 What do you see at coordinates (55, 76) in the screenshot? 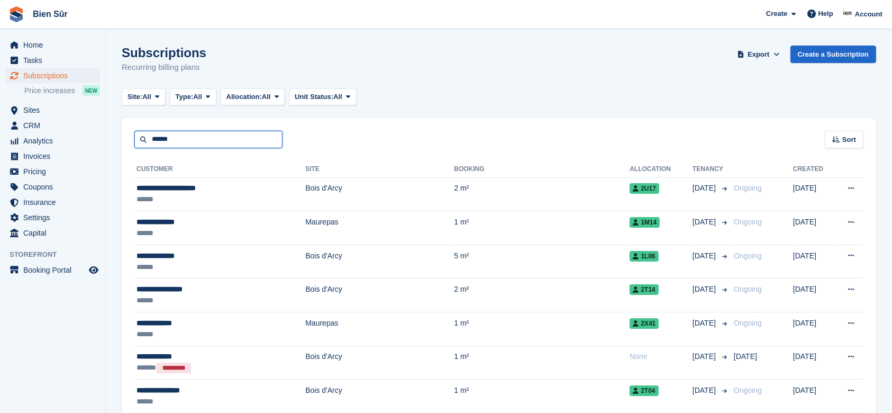
I see `span: Subscriptions` at bounding box center [55, 76].